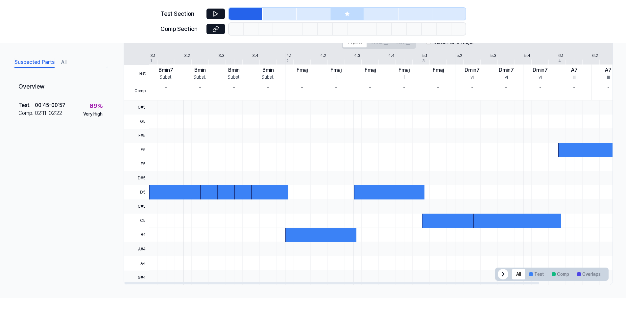 The height and width of the screenshot is (314, 626). What do you see at coordinates (136, 206) in the screenshot?
I see `span: C#5` at bounding box center [136, 206].